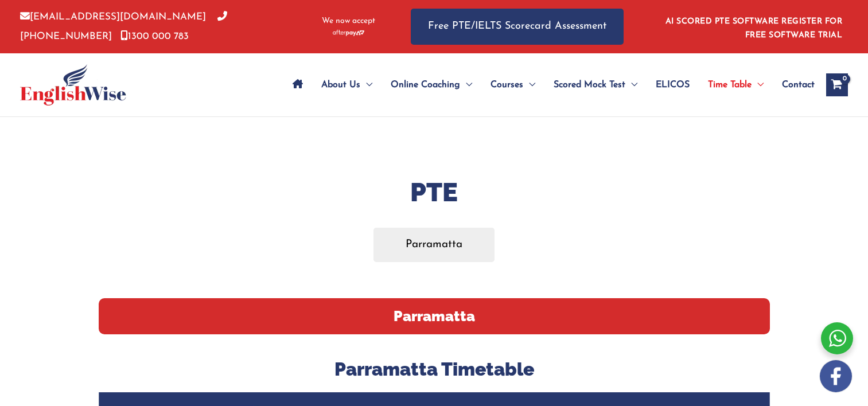 This screenshot has width=868, height=406. What do you see at coordinates (73, 85) in the screenshot?
I see `img: cropped-ew-logo` at bounding box center [73, 85].